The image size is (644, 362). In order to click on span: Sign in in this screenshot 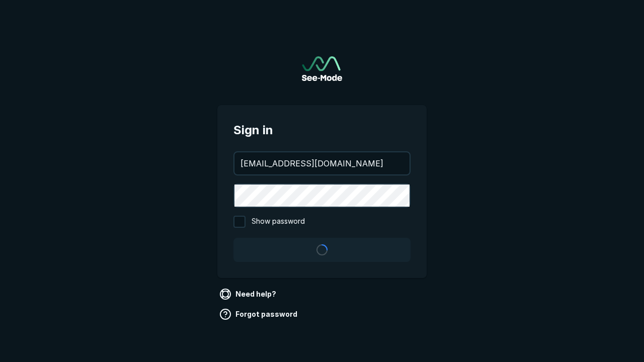, I will do `click(322, 130)`.